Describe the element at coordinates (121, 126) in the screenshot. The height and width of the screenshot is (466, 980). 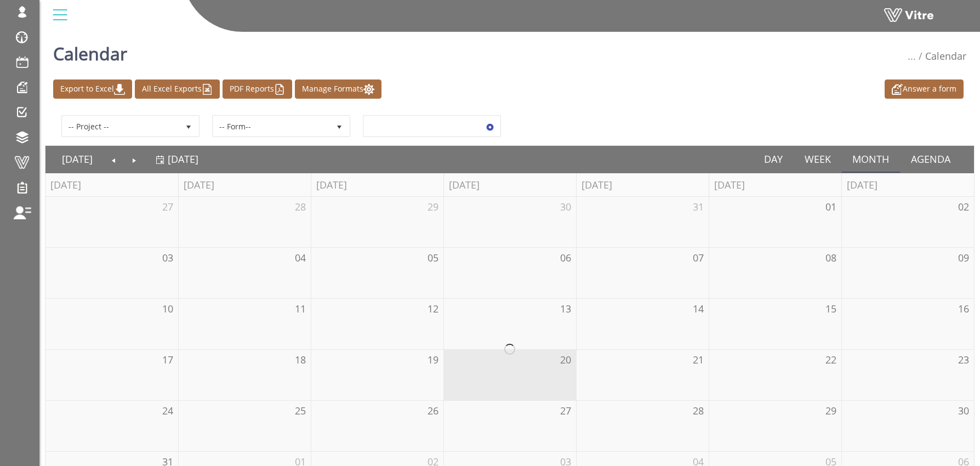
I see `span: -- Project --` at that location.